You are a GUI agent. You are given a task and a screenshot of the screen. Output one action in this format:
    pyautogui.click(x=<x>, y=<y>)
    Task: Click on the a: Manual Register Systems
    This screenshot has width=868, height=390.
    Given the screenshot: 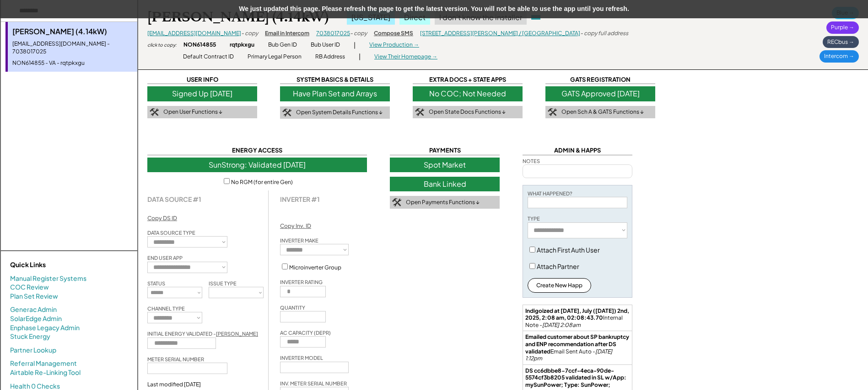 What is the action you would take?
    pyautogui.click(x=48, y=279)
    